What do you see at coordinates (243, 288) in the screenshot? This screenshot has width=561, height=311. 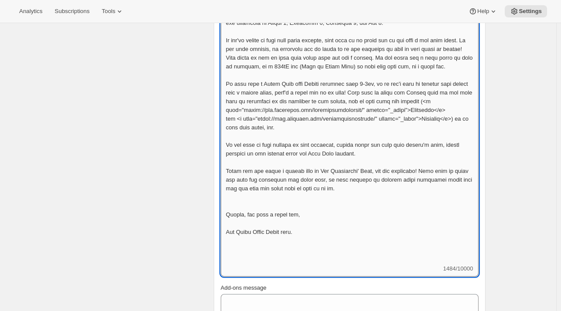 I see `span: Add-ons message` at bounding box center [243, 288].